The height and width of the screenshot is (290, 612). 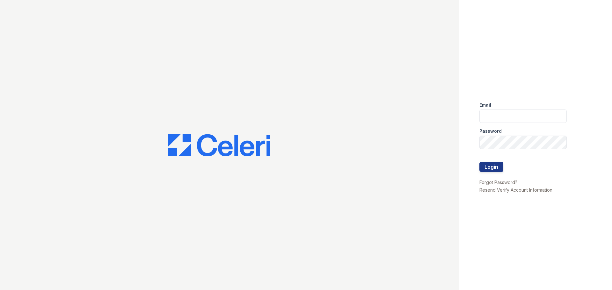 What do you see at coordinates (485, 105) in the screenshot?
I see `label: Email` at bounding box center [485, 105].